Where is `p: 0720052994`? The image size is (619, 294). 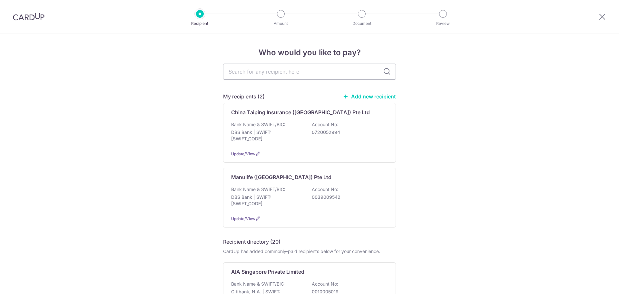
p: 0720052994 is located at coordinates (348, 132).